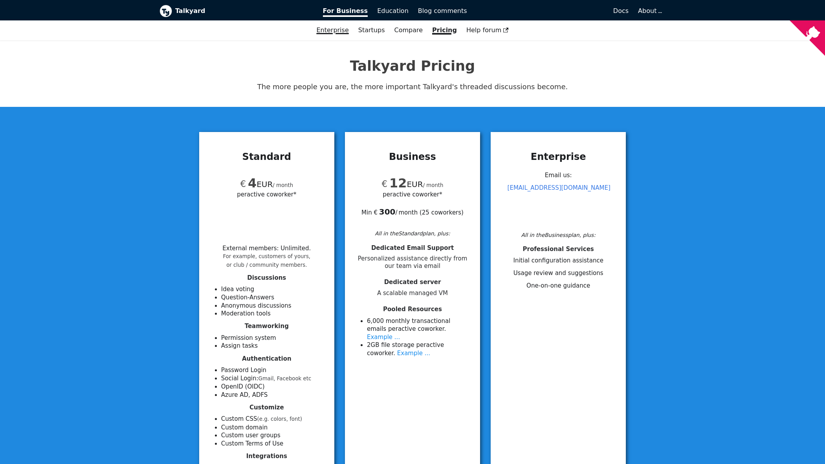  Describe the element at coordinates (345, 11) in the screenshot. I see `a: For Business` at that location.